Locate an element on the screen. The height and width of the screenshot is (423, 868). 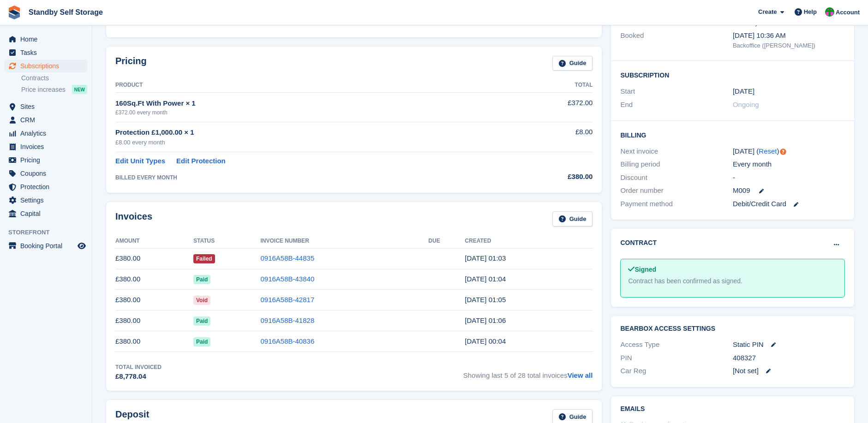
a: 0916A58B-42817 is located at coordinates (287, 300).